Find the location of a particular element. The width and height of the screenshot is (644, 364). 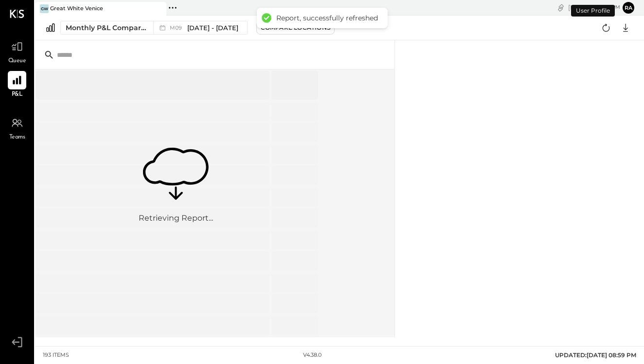

button: ra is located at coordinates (628, 8).